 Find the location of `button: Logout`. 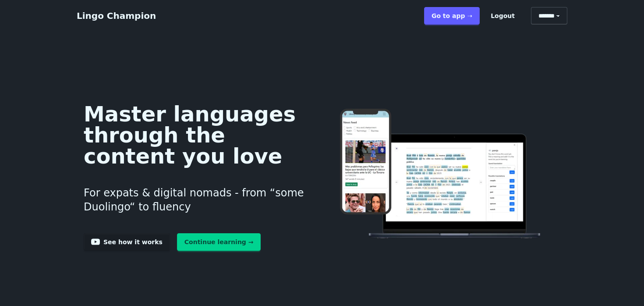

button: Logout is located at coordinates (502, 16).